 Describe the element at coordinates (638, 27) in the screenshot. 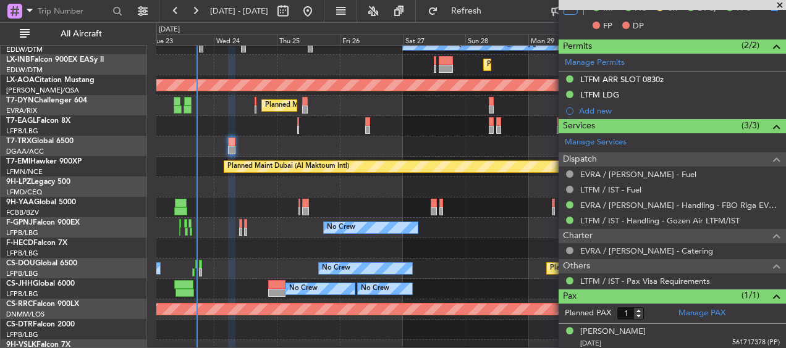

I see `span: DP` at that location.